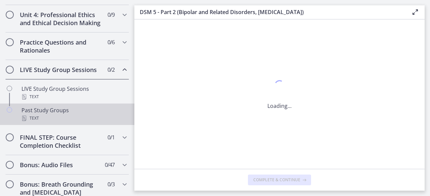  What do you see at coordinates (74, 114) in the screenshot?
I see `div: Past Study Groups` at bounding box center [74, 114].